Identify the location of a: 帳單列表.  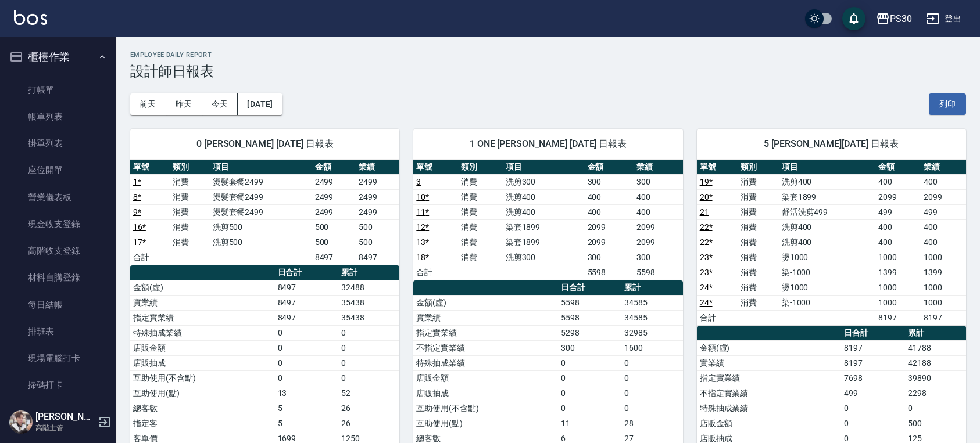
(58, 117).